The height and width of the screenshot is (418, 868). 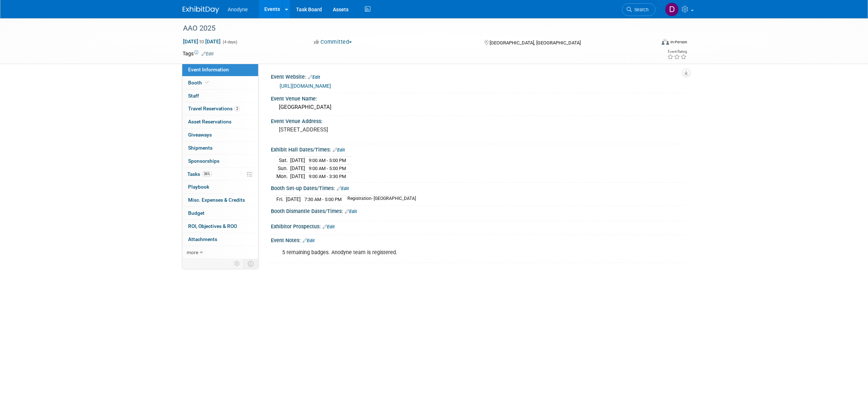 I want to click on a: Sponsorships, so click(x=220, y=161).